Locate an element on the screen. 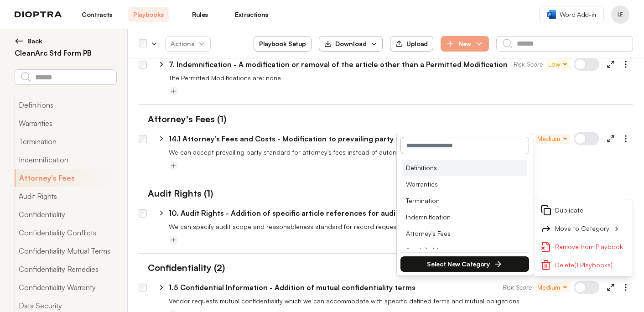 The image size is (644, 312). a: Playbooks is located at coordinates (148, 14).